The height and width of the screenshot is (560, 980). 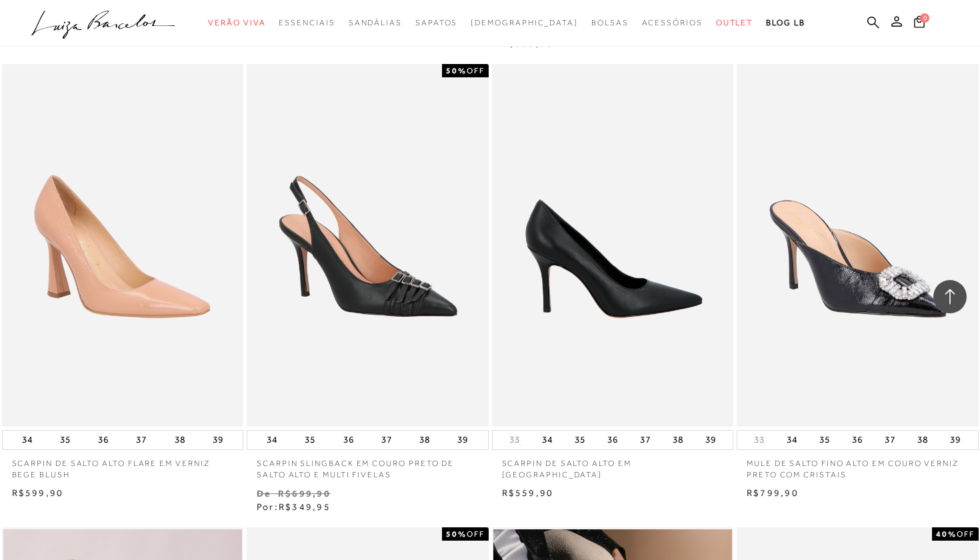 I want to click on a: SCARPIN DE SALTO ALTO FLARE EM VERNIZ BEGE BLUSH SCARPIN DE SALTO ALTO FLARE EM VERNIZ BEGE BLUSH, so click(x=122, y=245).